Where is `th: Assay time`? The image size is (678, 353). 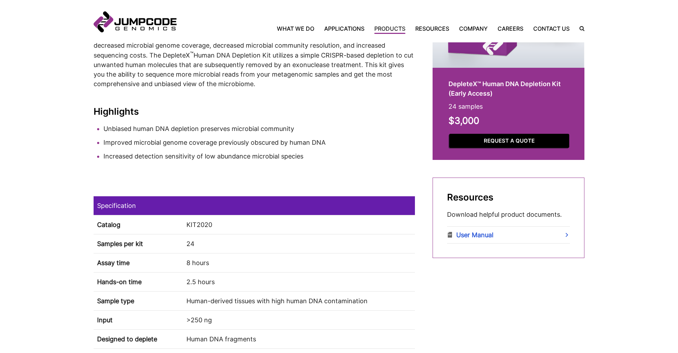
th: Assay time is located at coordinates (138, 263).